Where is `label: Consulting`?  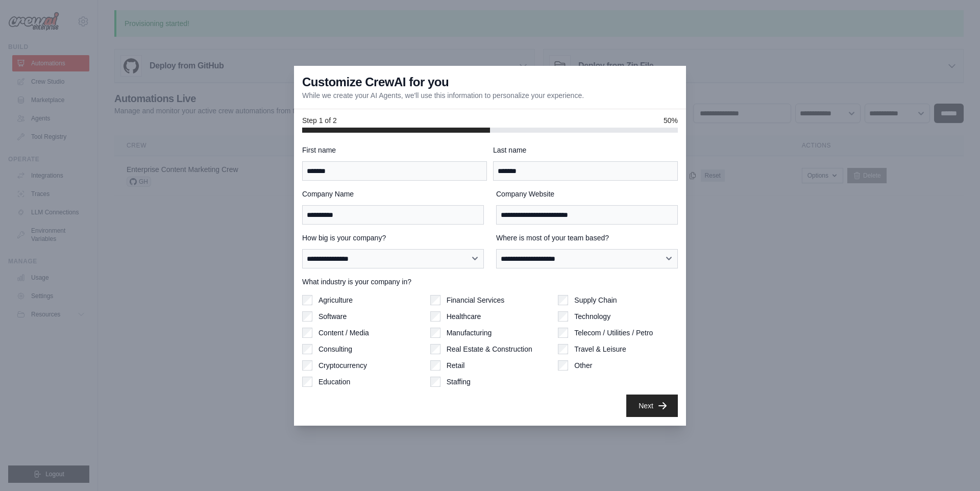 label: Consulting is located at coordinates (335, 349).